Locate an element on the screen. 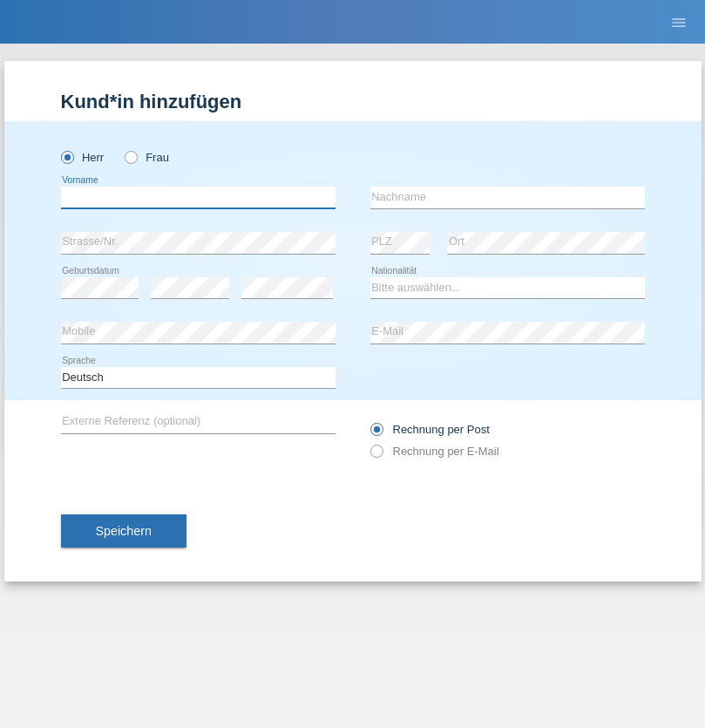 The width and height of the screenshot is (705, 728). label: Rechnung per E-Mail is located at coordinates (435, 451).